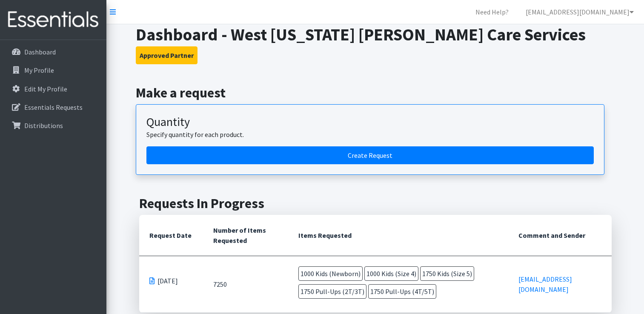  I want to click on span: 1750 Pull-Ups (4T/5T), so click(402, 291).